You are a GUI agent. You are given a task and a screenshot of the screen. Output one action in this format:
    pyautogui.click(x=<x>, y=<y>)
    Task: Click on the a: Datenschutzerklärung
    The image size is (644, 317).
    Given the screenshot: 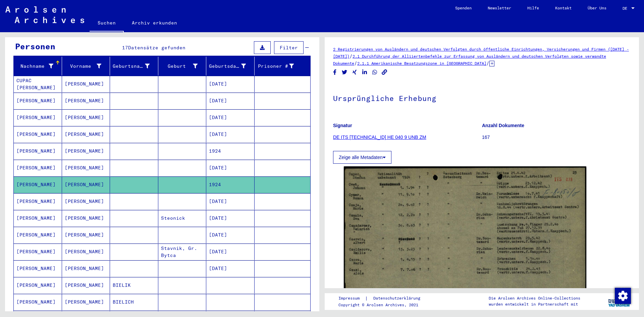 What is the action you would take?
    pyautogui.click(x=398, y=298)
    